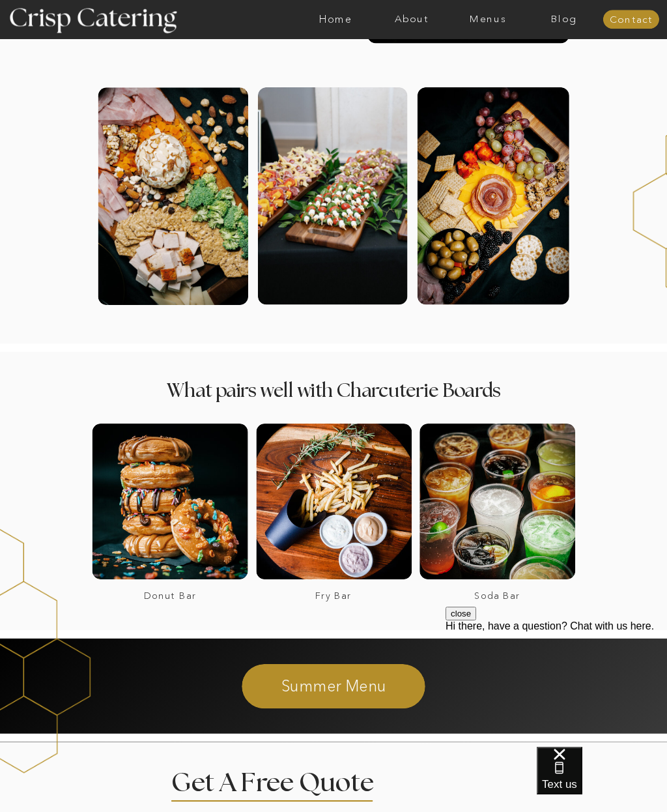 This screenshot has height=812, width=667. What do you see at coordinates (334, 685) in the screenshot?
I see `a: Summer Menu` at bounding box center [334, 685].